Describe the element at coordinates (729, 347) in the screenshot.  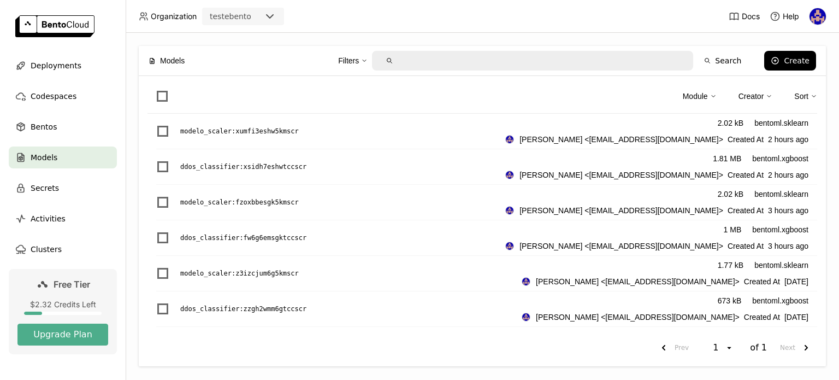
I see `svg: open` at that location.